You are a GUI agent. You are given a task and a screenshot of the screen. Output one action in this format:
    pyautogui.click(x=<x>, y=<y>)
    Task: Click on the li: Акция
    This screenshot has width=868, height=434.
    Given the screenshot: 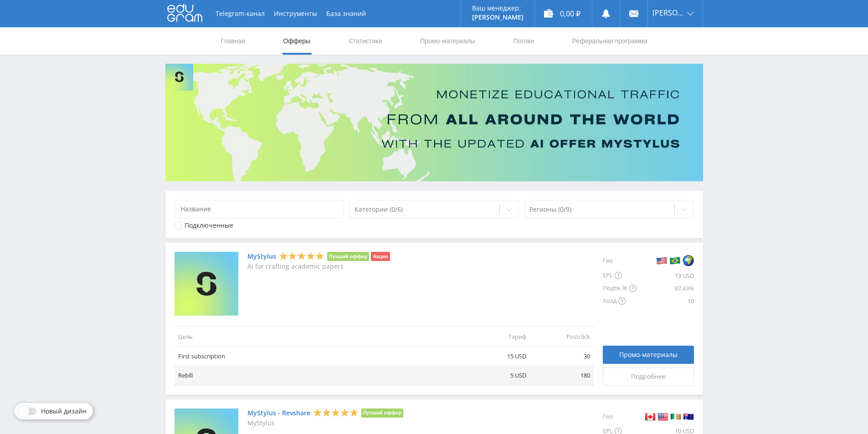 What is the action you would take?
    pyautogui.click(x=380, y=257)
    